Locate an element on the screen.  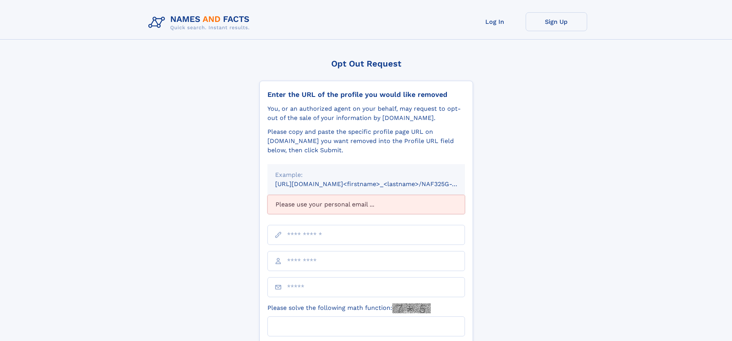
a: Log In is located at coordinates (495, 22).